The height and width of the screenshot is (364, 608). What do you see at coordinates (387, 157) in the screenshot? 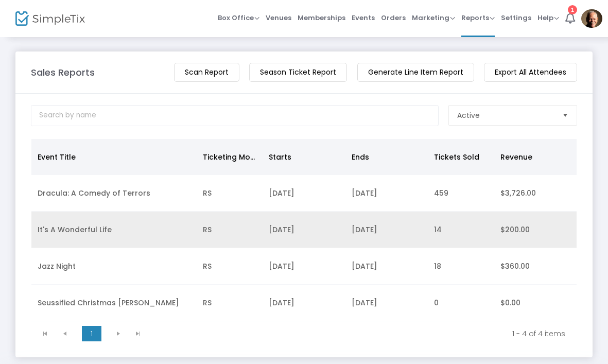
I see `th: Ends` at bounding box center [387, 157].